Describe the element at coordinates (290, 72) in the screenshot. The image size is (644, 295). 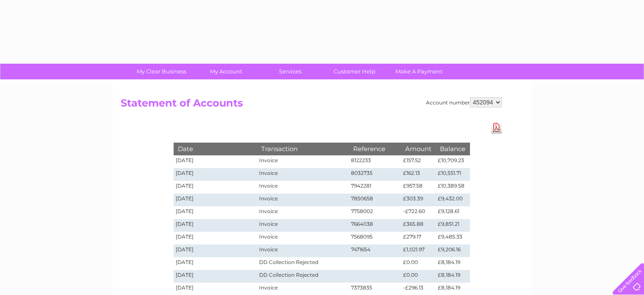
I see `a: Services` at that location.